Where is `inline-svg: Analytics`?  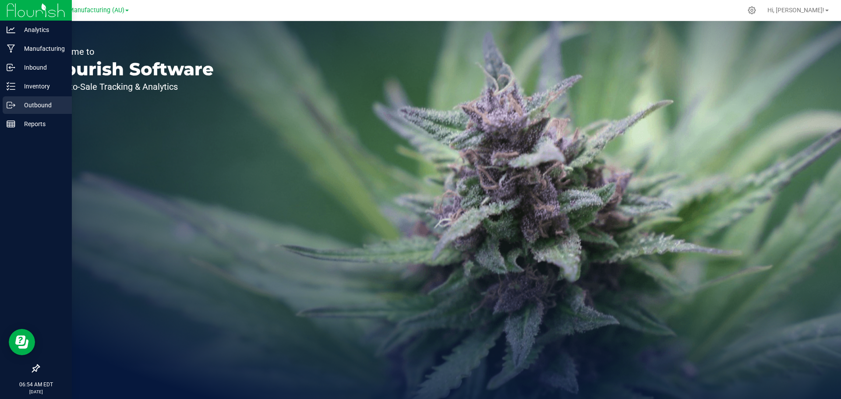
inline-svg: Analytics is located at coordinates (11, 30).